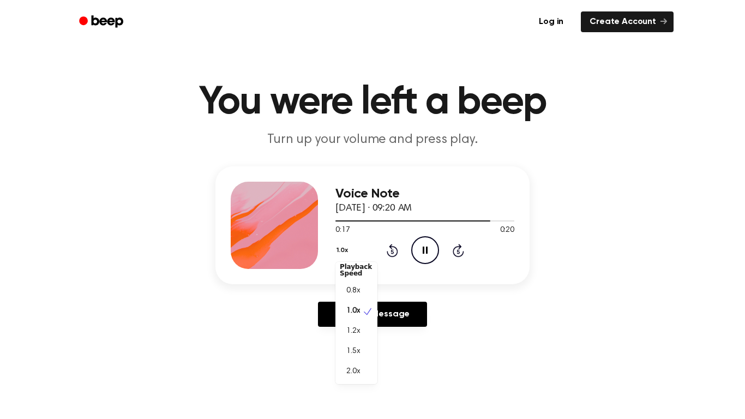  What do you see at coordinates (353, 291) in the screenshot?
I see `span: 0.8x` at bounding box center [353, 291].